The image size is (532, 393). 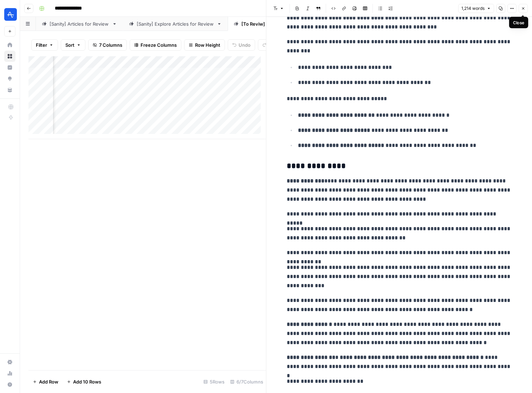 I want to click on span: Freeze Columns, so click(x=159, y=45).